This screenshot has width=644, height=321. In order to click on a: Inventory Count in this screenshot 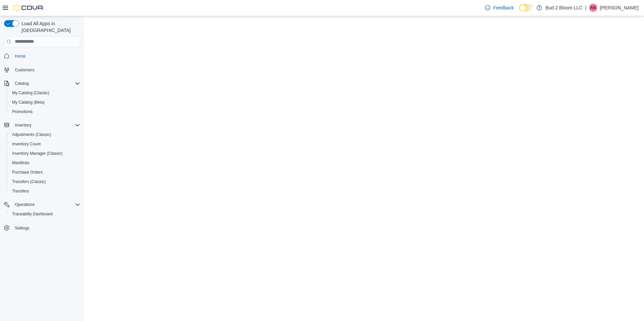, I will do `click(26, 144)`.